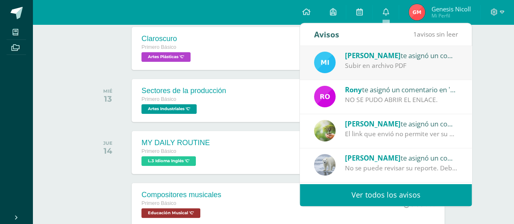  What do you see at coordinates (108, 99) in the screenshot?
I see `div: 13` at bounding box center [108, 99].